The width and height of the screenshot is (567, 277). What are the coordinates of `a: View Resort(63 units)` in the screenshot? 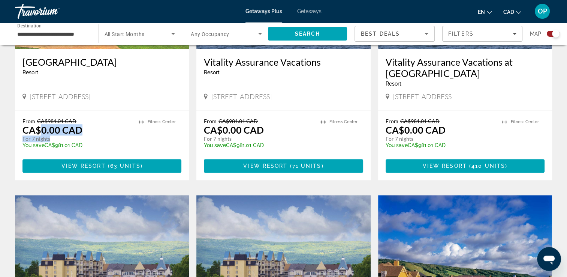 It's located at (102, 166).